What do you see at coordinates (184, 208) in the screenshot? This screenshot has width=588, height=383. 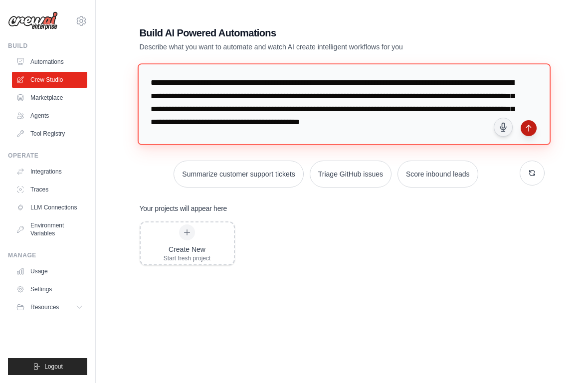 I see `h3: Your projects will appear here` at bounding box center [184, 208].